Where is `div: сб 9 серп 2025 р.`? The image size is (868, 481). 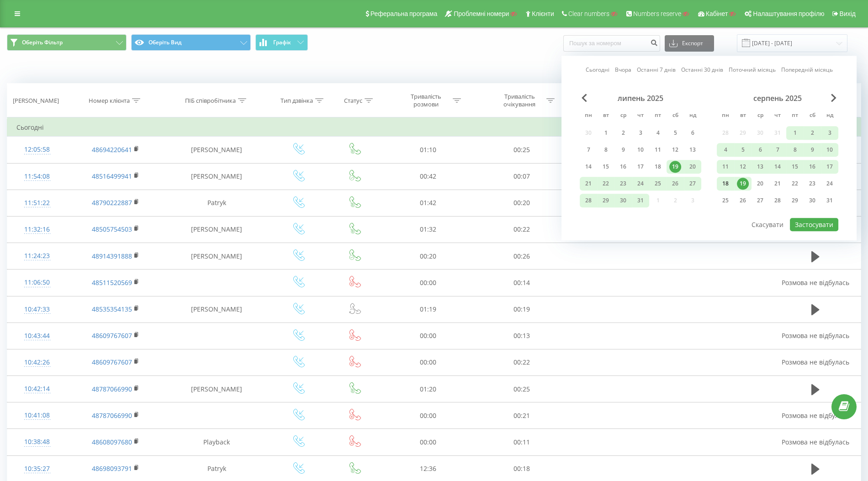
div: сб 9 серп 2025 р. is located at coordinates (812, 150).